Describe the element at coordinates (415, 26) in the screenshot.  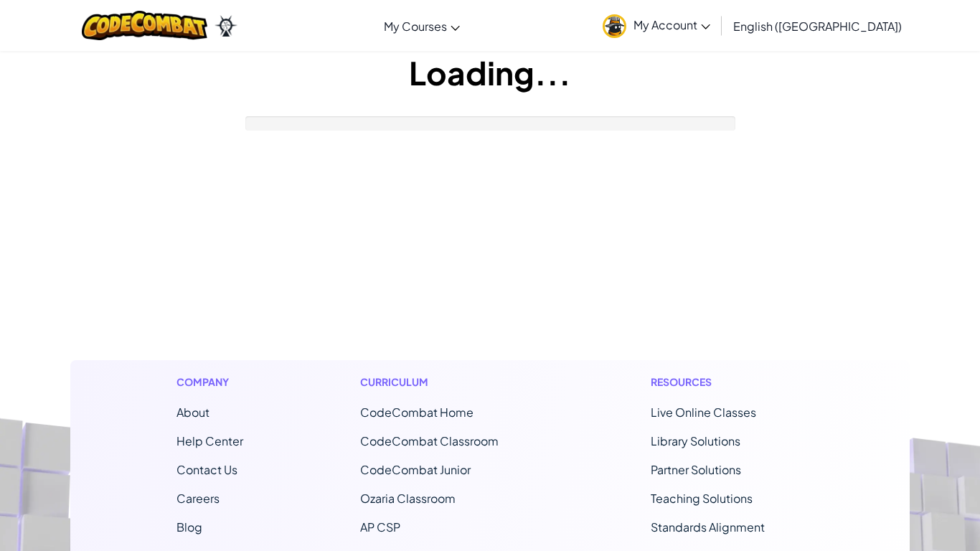
I see `span: My Courses` at that location.